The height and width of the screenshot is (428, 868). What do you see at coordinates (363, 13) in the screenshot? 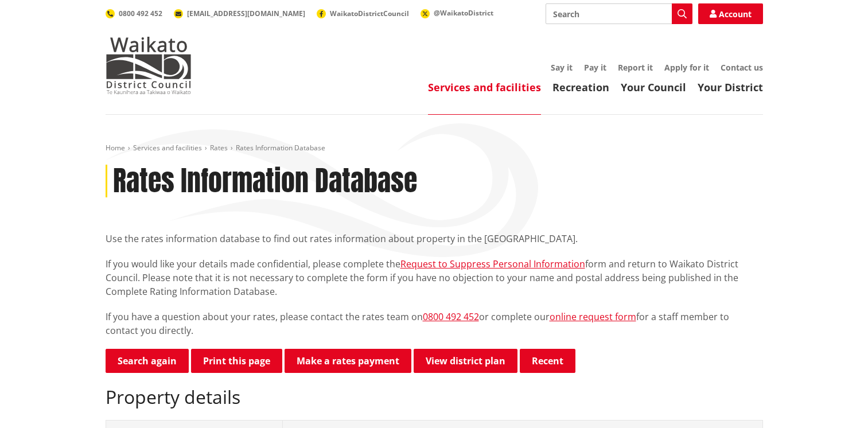
I see `a: WaikatoDistrictCouncil` at bounding box center [363, 13].